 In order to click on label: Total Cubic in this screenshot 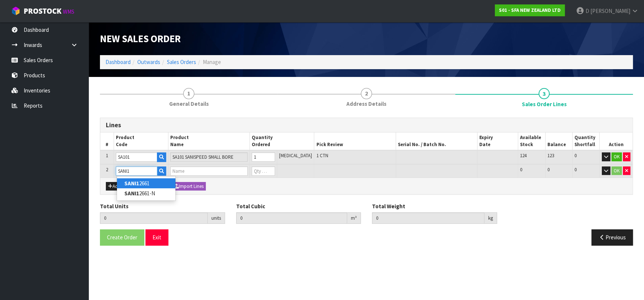, I will do `click(250, 206)`.